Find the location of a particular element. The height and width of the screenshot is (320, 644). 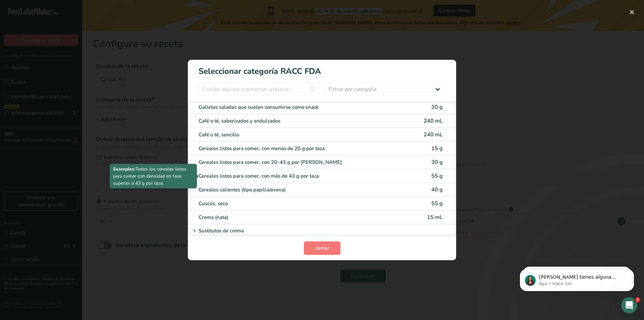

div: Cereales listos para comer, con más de 43 g por taza is located at coordinates (294, 176).